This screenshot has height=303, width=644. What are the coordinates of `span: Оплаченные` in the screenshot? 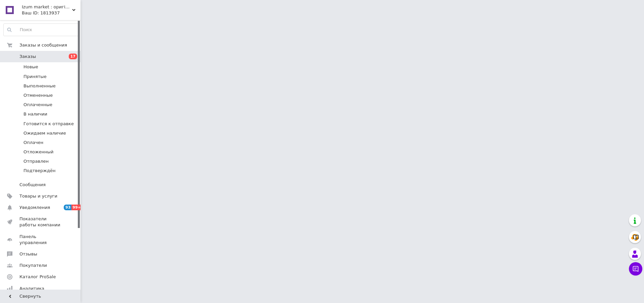 It's located at (38, 105).